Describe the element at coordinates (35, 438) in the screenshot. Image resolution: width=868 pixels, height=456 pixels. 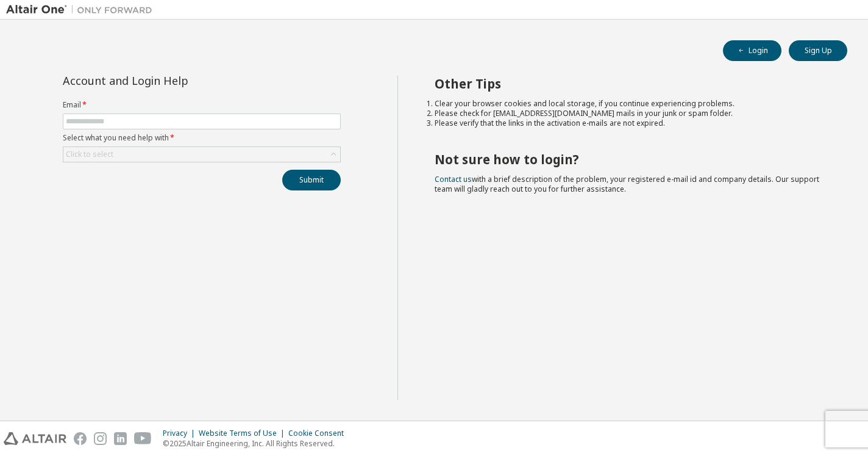
I see `img: altair_logo.svg` at that location.